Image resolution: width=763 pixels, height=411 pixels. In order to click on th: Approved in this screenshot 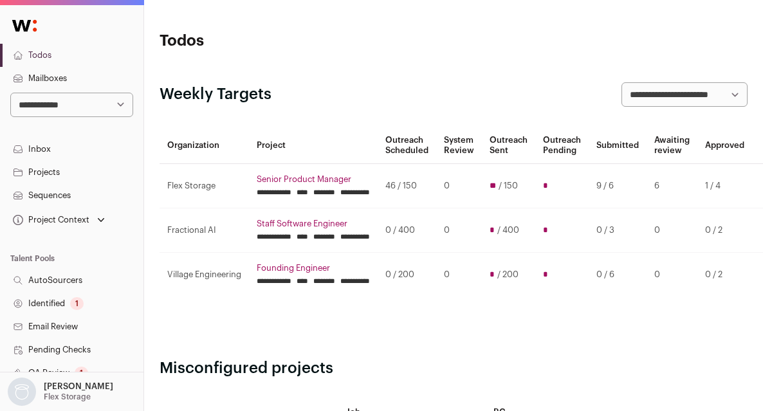, I will do `click(725, 145)`.